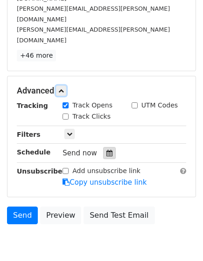 This screenshot has height=261, width=203. What do you see at coordinates (32, 106) in the screenshot?
I see `strong: Tracking` at bounding box center [32, 106].